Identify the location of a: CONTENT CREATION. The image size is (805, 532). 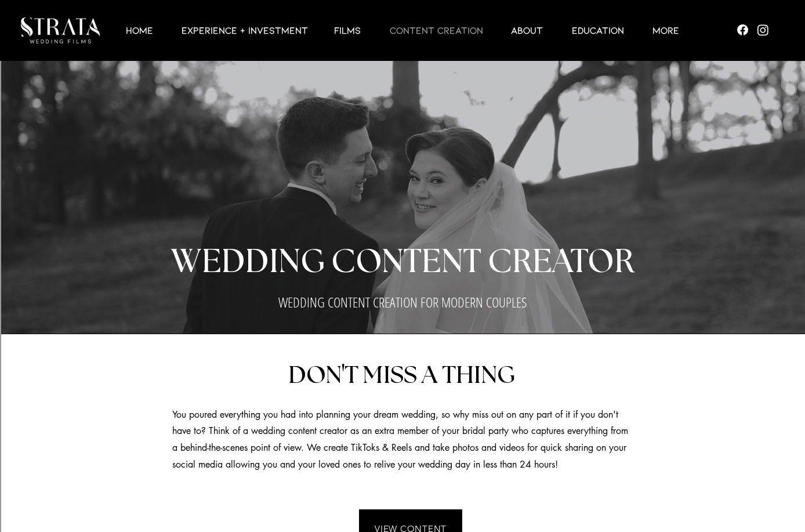
(435, 30).